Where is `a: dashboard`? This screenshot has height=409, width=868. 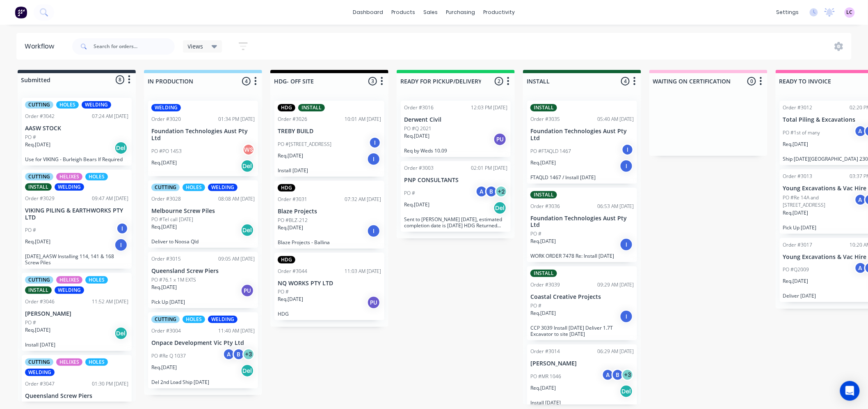 a: dashboard is located at coordinates (369, 13).